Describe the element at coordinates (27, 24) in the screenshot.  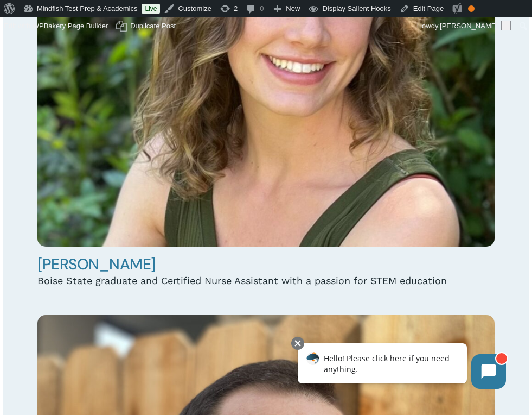
I see `img: Avatar` at that location.